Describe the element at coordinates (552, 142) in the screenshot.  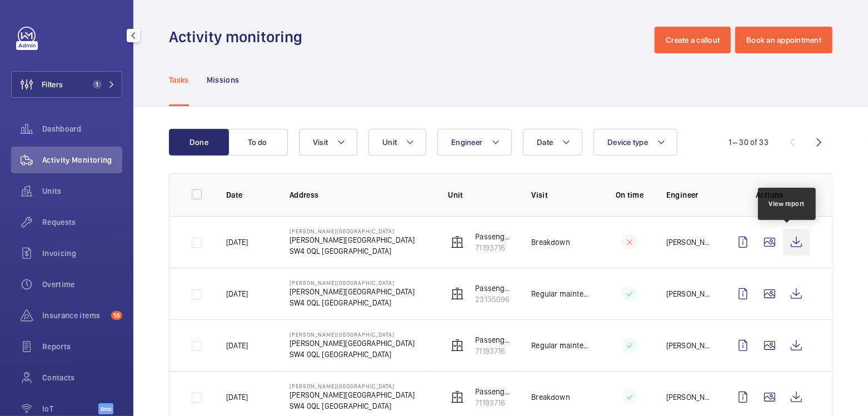
I see `button: Date` at that location.